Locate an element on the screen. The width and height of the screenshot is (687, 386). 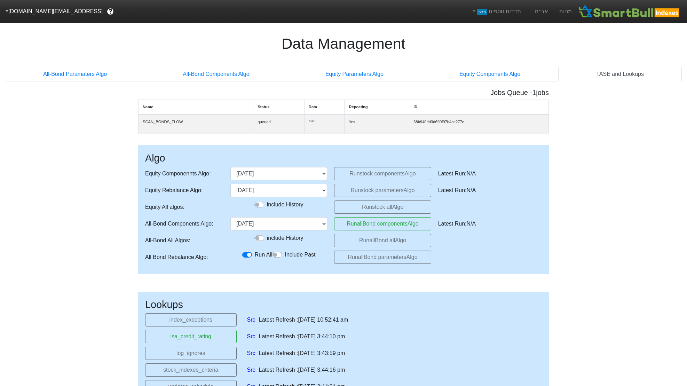
a: TASE and Lookups is located at coordinates (620, 74).